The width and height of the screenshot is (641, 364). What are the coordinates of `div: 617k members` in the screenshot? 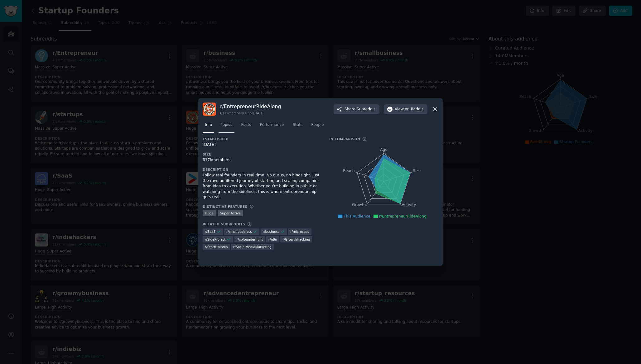 It's located at (261, 160).